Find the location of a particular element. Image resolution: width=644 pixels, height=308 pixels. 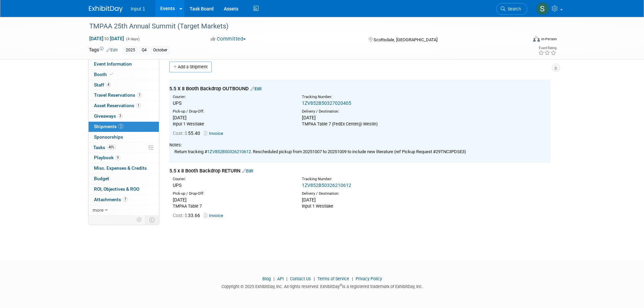

i: Booth reservation complete is located at coordinates (111, 74).